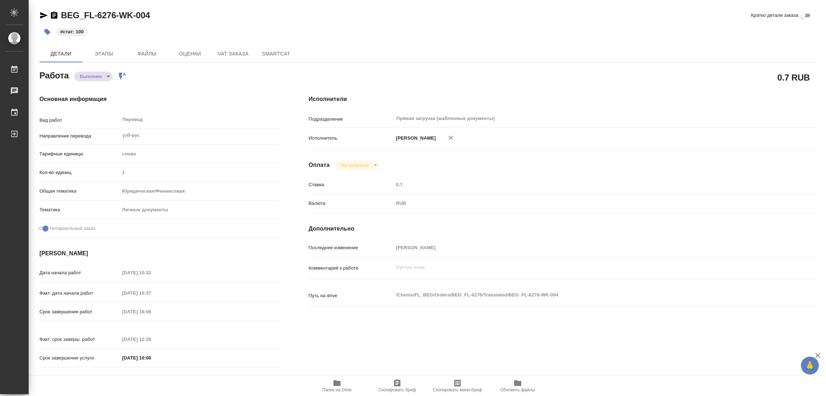 Image resolution: width=826 pixels, height=396 pixels. What do you see at coordinates (200, 191) in the screenshot?
I see `div: Юридическая/Финансовая` at bounding box center [200, 191].